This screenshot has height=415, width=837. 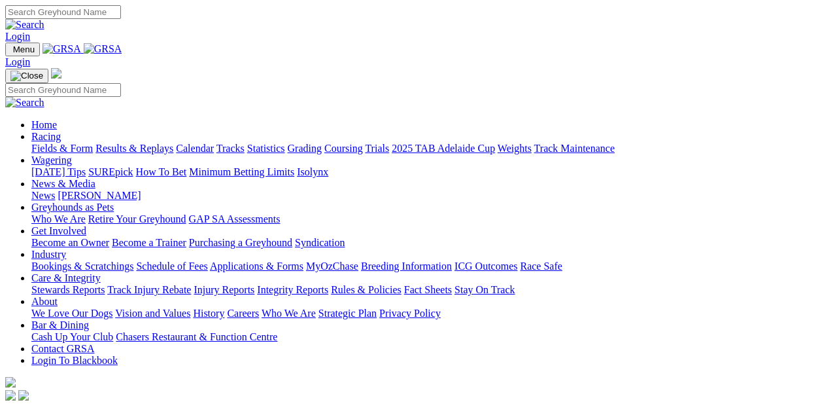 I want to click on a: Breeding Information, so click(x=406, y=266).